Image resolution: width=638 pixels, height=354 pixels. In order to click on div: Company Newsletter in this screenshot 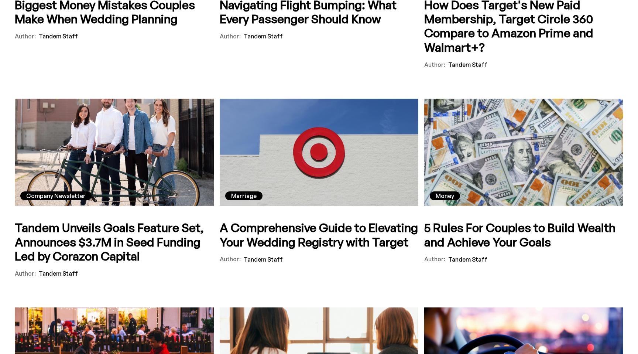, I will do `click(56, 196)`.